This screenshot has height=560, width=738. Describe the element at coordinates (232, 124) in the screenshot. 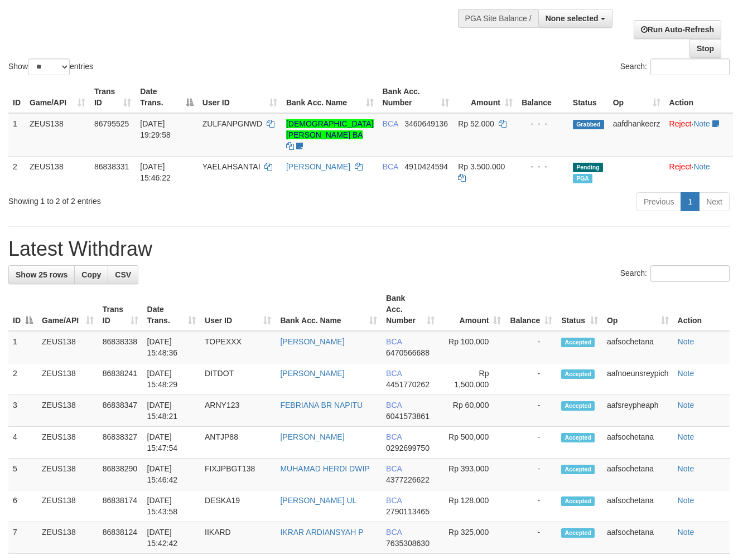

I see `span: ZULFANPGNWD` at that location.